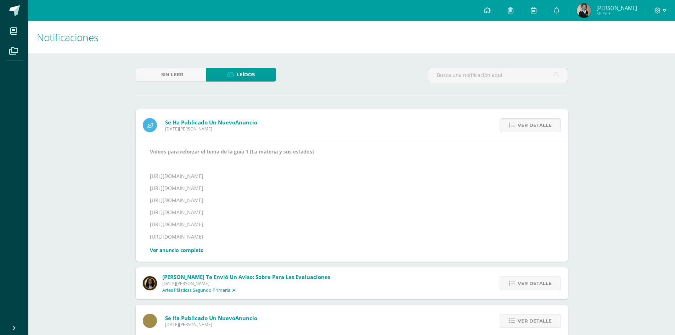 The width and height of the screenshot is (675, 335). Describe the element at coordinates (172, 74) in the screenshot. I see `span: Sin leer` at that location.